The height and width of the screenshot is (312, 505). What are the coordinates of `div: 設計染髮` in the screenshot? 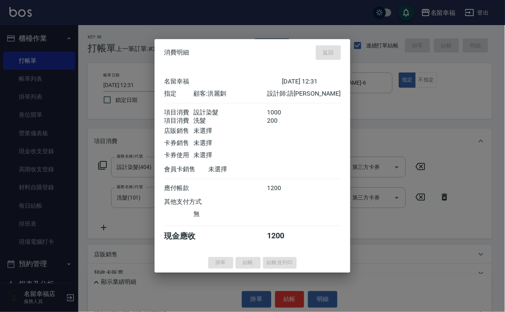 It's located at (230, 112).